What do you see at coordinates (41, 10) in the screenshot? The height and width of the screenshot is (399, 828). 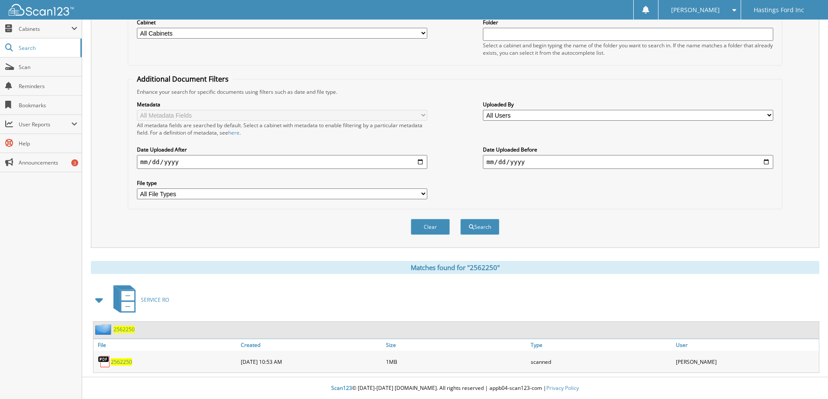 I see `img: scan123-logo-white.svg` at bounding box center [41, 10].